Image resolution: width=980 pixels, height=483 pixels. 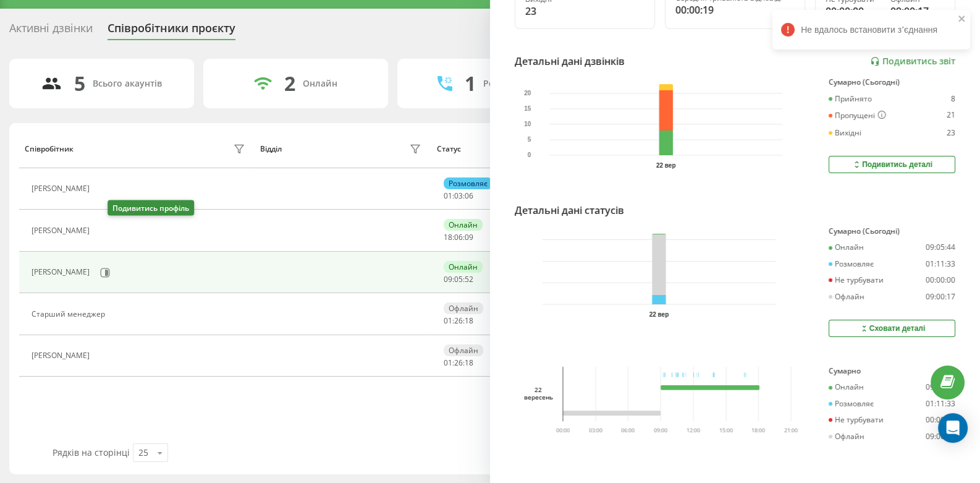 I want to click on div: Вихідні, so click(x=845, y=133).